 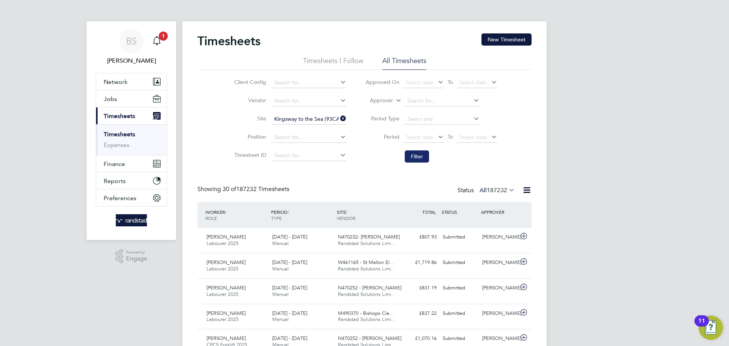 What do you see at coordinates (711, 328) in the screenshot?
I see `button: Open Resource Center, 11 new notifications` at bounding box center [711, 328].